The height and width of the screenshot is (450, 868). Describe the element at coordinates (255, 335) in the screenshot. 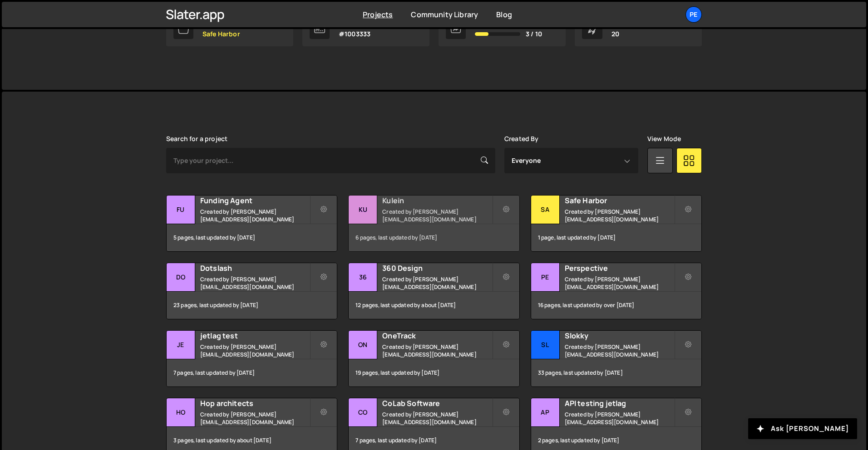

I see `h2: jetlag test` at that location.